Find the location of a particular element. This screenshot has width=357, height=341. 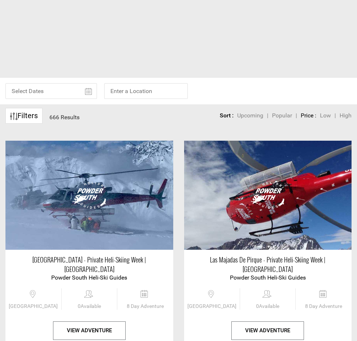

input: Select Dates is located at coordinates (51, 91).